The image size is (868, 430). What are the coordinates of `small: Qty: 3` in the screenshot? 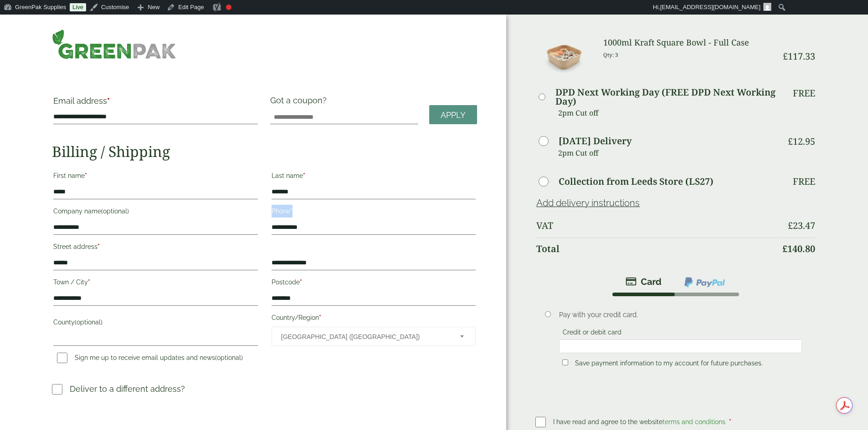 It's located at (610, 55).